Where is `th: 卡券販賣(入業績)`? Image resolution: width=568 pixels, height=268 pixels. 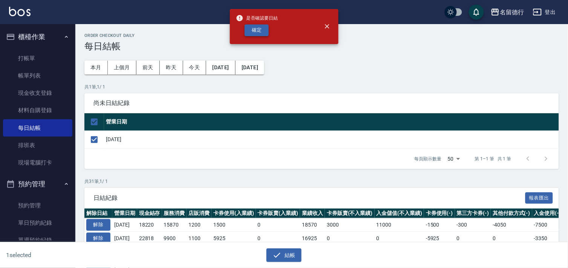
th: 卡券販賣(入業績) is located at coordinates (278, 214).